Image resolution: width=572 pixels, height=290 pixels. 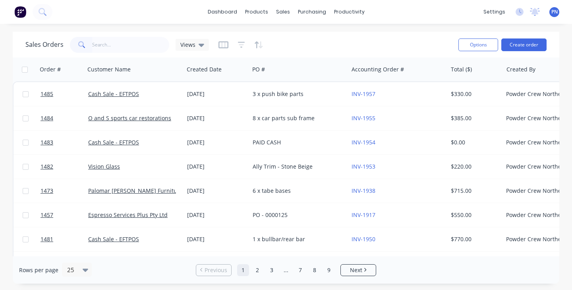 I want to click on div: Customer Name, so click(x=109, y=69).